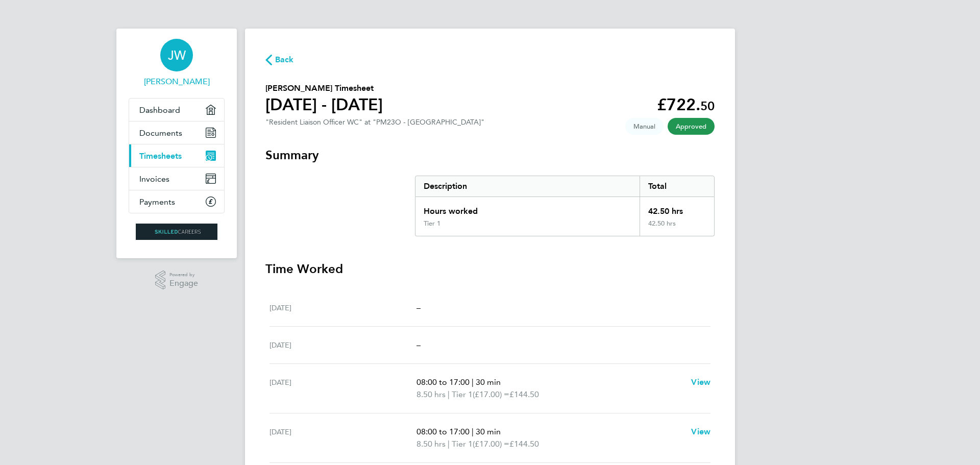  What do you see at coordinates (176, 201) in the screenshot?
I see `a: Payments` at bounding box center [176, 201].